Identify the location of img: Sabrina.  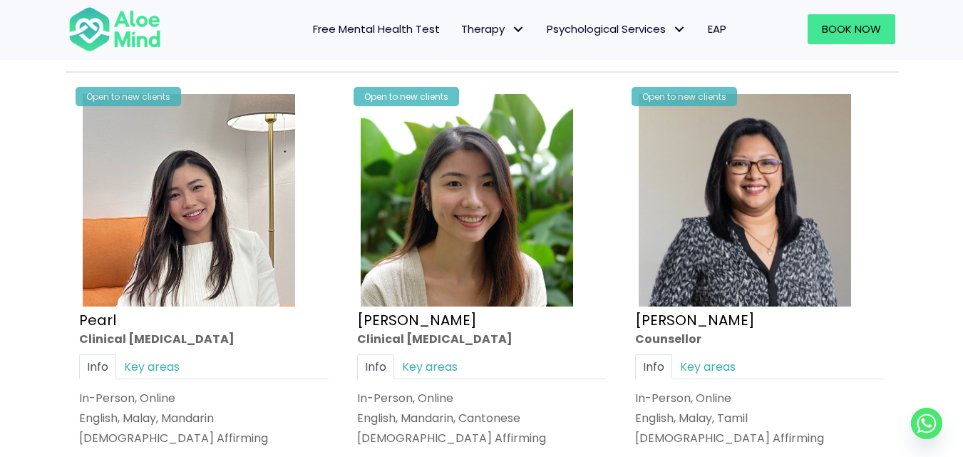
(745, 200).